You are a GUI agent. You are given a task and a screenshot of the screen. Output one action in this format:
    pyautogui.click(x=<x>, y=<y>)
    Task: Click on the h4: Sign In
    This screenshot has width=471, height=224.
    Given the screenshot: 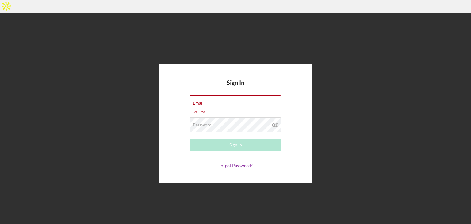 What is the action you would take?
    pyautogui.click(x=235, y=87)
    